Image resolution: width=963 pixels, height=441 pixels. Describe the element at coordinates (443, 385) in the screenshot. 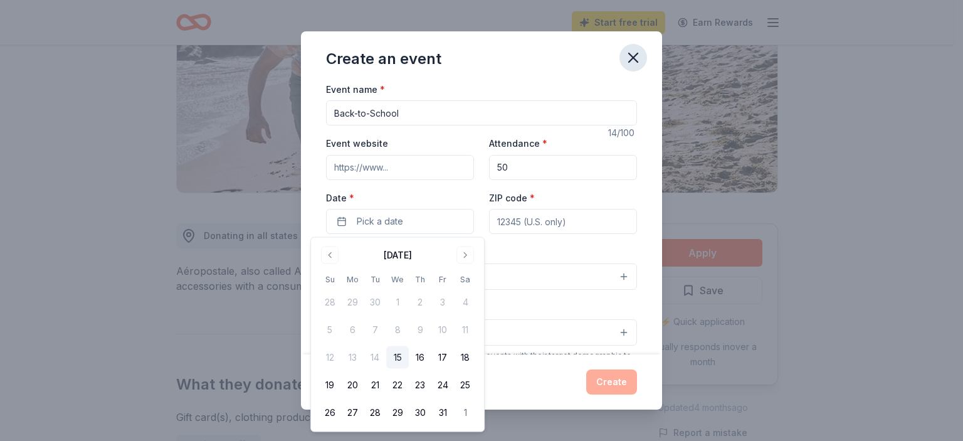

I see `button: 24` at that location.